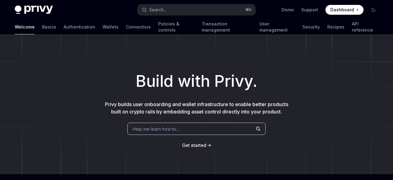  I want to click on span: Get started, so click(194, 145).